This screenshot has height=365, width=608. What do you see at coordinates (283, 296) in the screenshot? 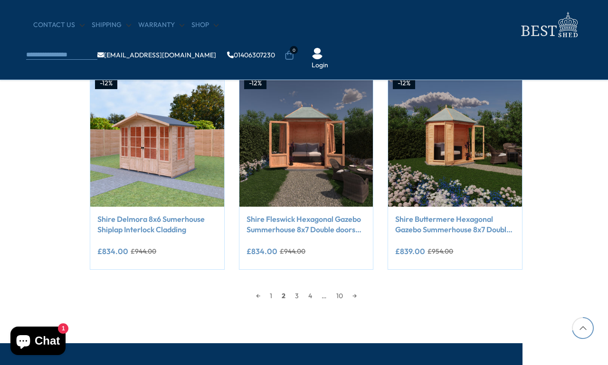
I see `span: 2` at bounding box center [283, 296].